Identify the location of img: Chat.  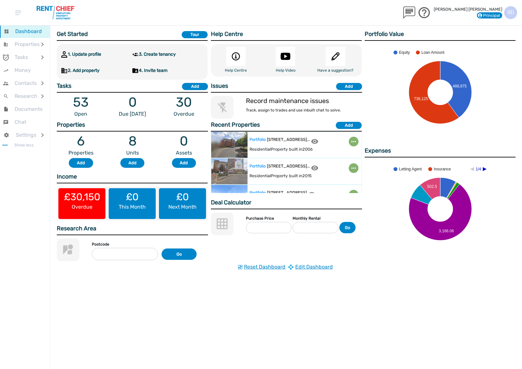
(409, 13).